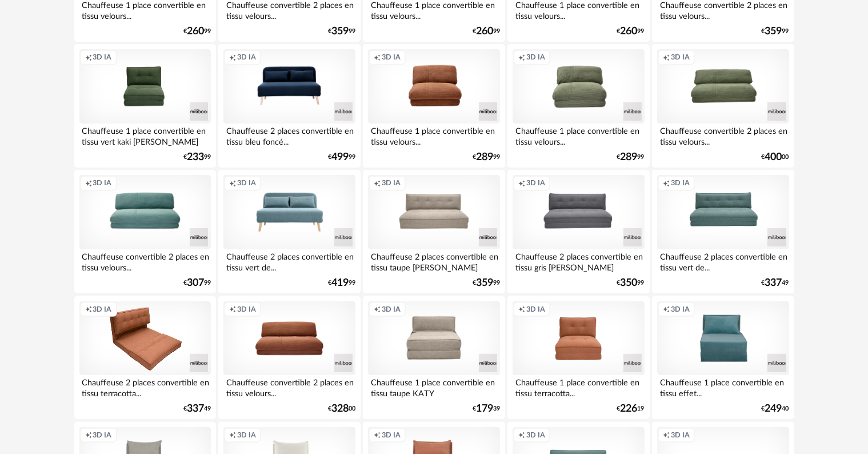 This screenshot has width=868, height=454. I want to click on span: 179, so click(484, 409).